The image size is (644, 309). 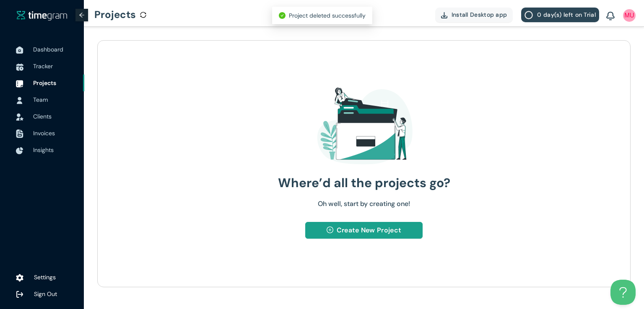 What do you see at coordinates (40, 100) in the screenshot?
I see `span: Team` at bounding box center [40, 100].